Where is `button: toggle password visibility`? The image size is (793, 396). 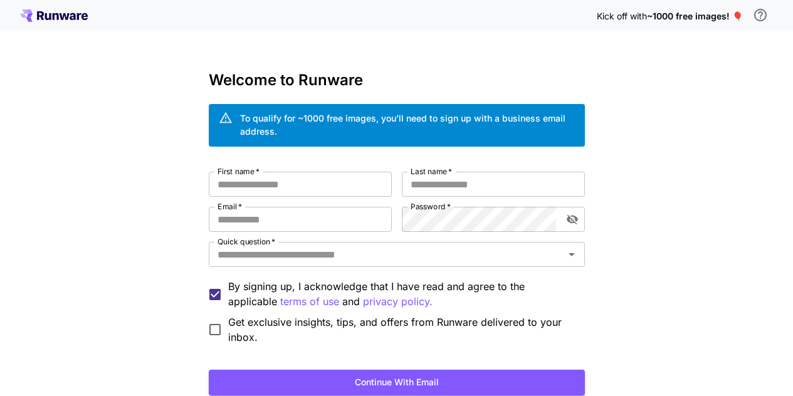 button: toggle password visibility is located at coordinates (572, 219).